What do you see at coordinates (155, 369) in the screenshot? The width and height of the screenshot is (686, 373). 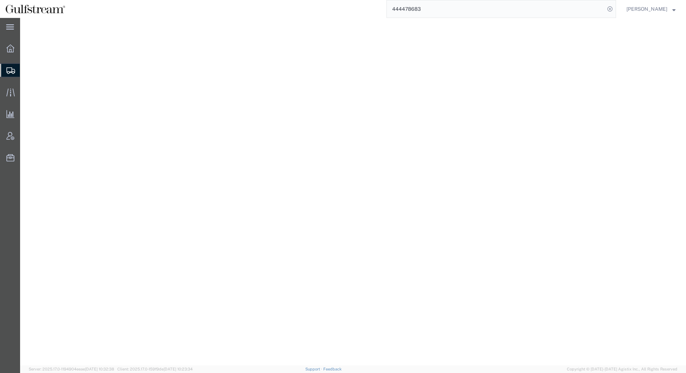 I see `span: Client: 2025.17.0-159f9de` at bounding box center [155, 369].